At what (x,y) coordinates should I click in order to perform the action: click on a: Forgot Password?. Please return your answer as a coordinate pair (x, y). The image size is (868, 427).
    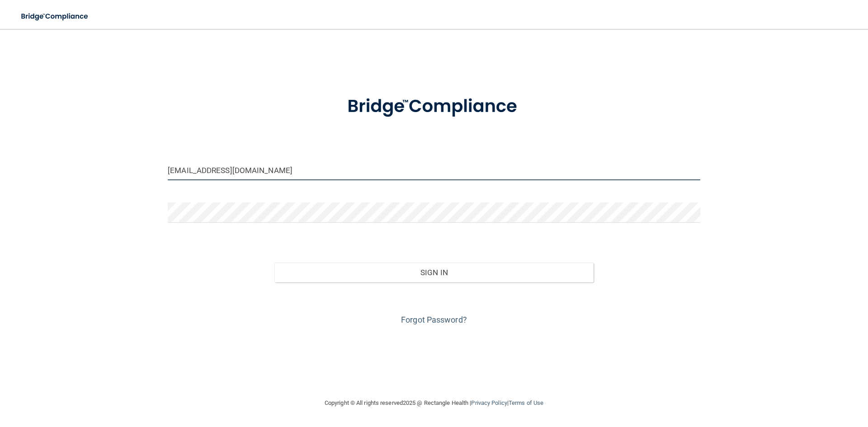
    Looking at the image, I should click on (434, 319).